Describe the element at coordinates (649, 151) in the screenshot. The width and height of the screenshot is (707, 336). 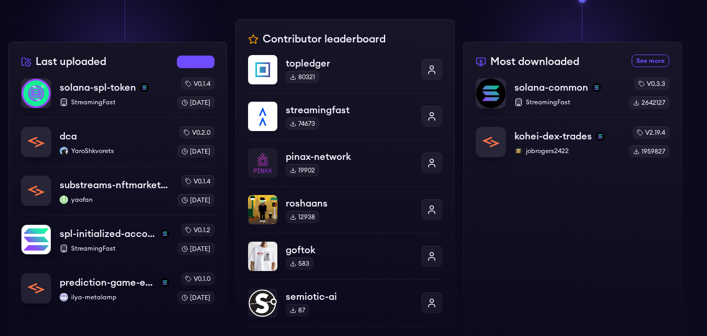
I see `div: 1959827` at that location.